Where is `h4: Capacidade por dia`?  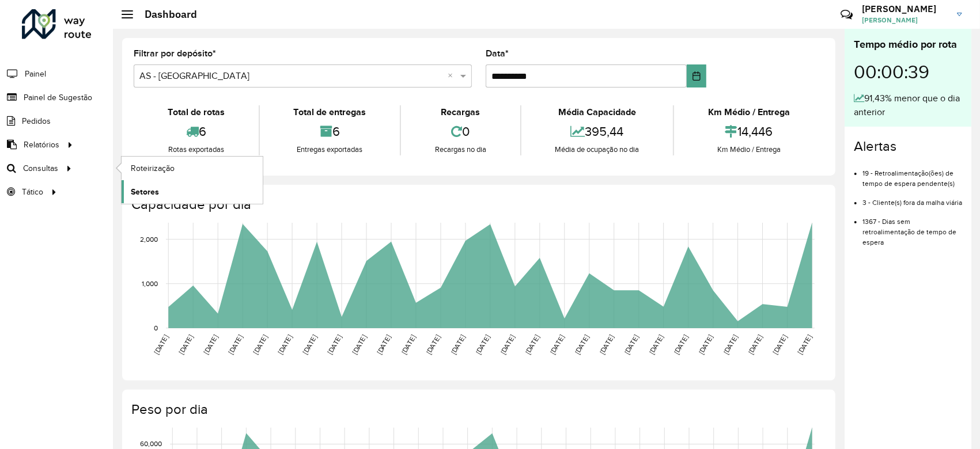 h4: Capacidade por dia is located at coordinates (478, 204).